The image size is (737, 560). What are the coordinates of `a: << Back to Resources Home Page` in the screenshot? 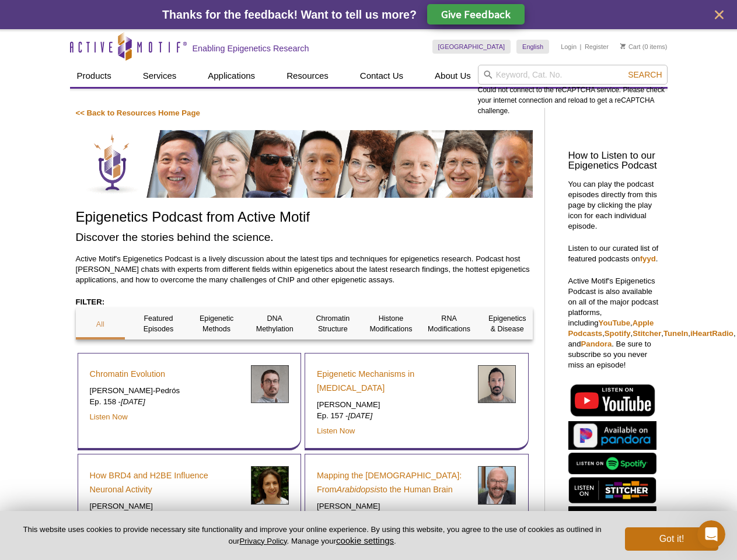 It's located at (138, 112).